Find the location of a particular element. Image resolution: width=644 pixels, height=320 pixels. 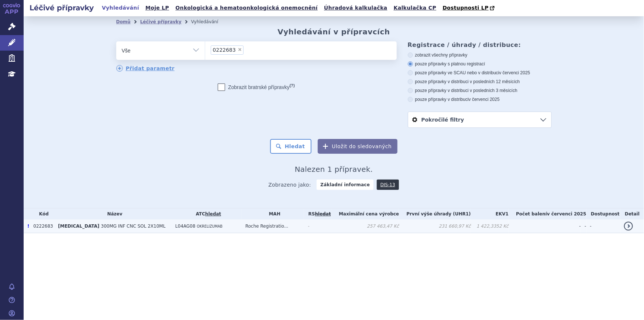

span: 300MG INF CNC SOL 2X10ML is located at coordinates (133, 226).